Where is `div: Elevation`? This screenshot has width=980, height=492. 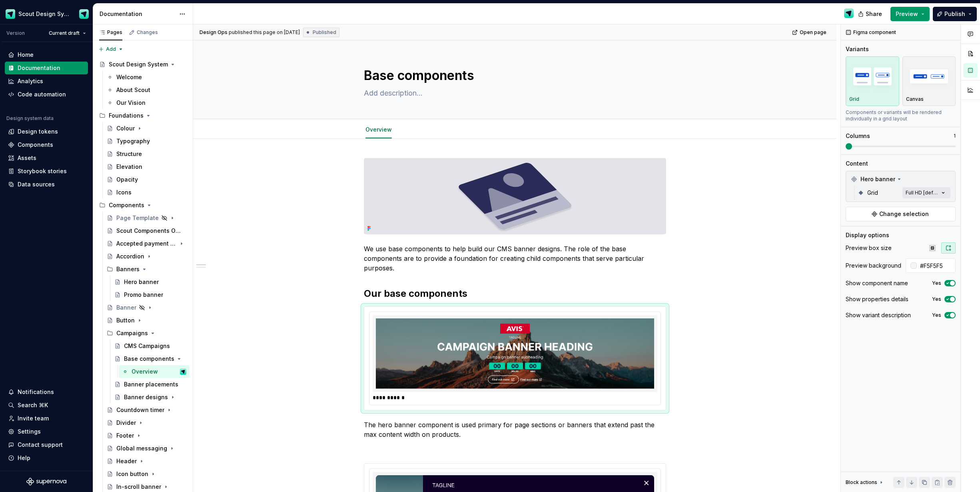
div: Elevation is located at coordinates (129, 167).